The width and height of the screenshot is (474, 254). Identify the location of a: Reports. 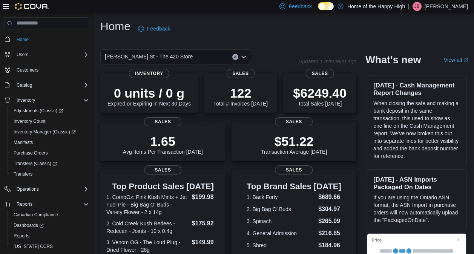
(22, 236).